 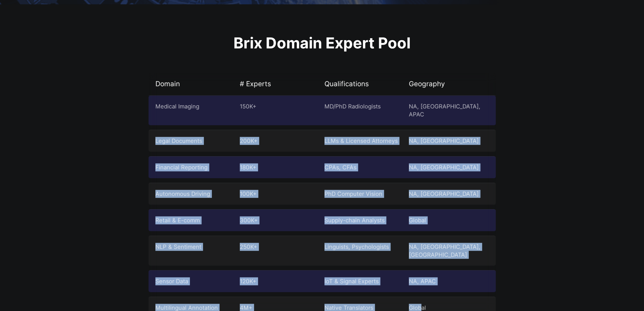 I want to click on div: Global, so click(x=449, y=220).